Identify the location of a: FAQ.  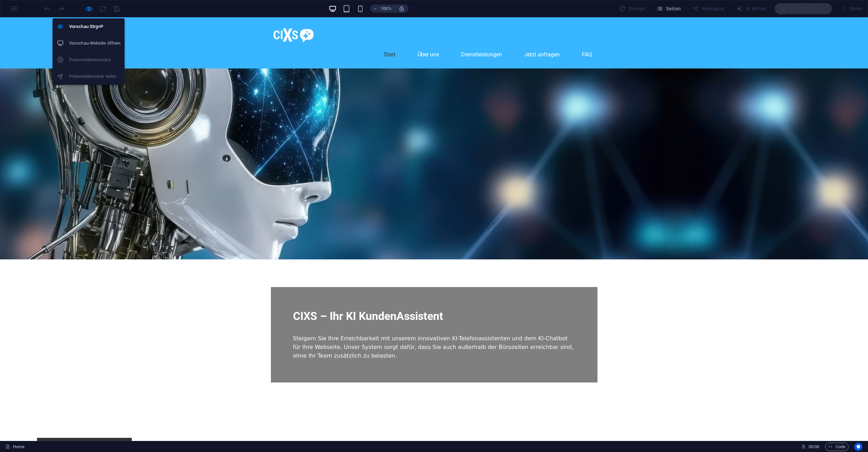
(586, 38).